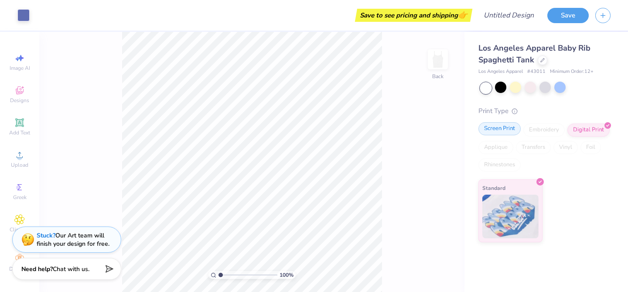 Image resolution: width=628 pixels, height=292 pixels. Describe the element at coordinates (20, 165) in the screenshot. I see `span: Upload` at that location.